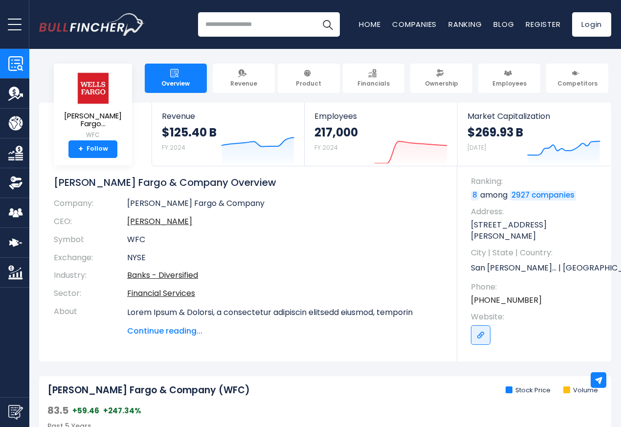 The height and width of the screenshot is (427, 621). Describe the element at coordinates (536, 212) in the screenshot. I see `span: Address:` at that location.